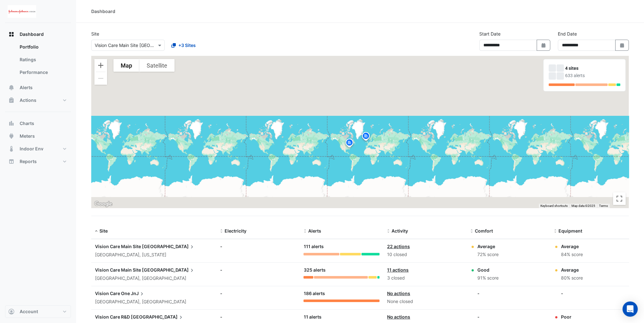  What do you see at coordinates (619, 199) in the screenshot?
I see `button: Toggle fullscreen view` at bounding box center [619, 199].